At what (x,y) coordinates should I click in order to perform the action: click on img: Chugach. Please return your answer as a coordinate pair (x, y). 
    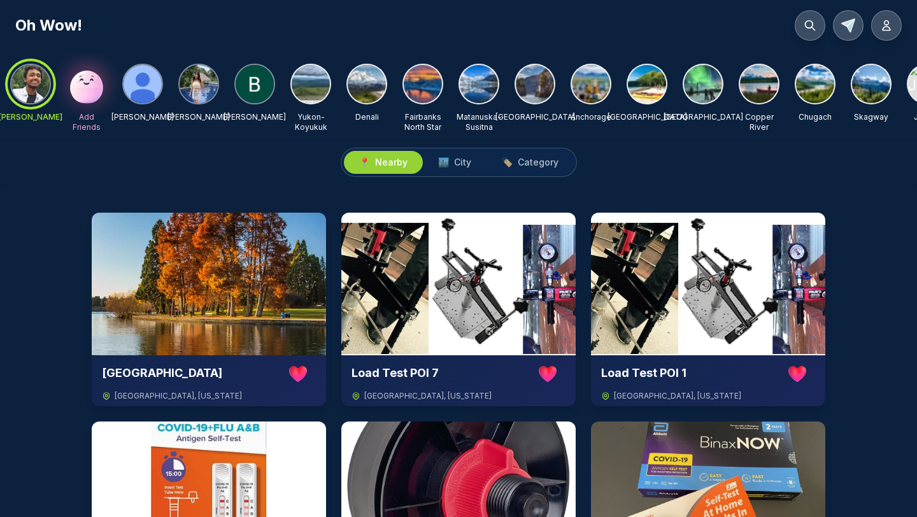
    Looking at the image, I should click on (815, 84).